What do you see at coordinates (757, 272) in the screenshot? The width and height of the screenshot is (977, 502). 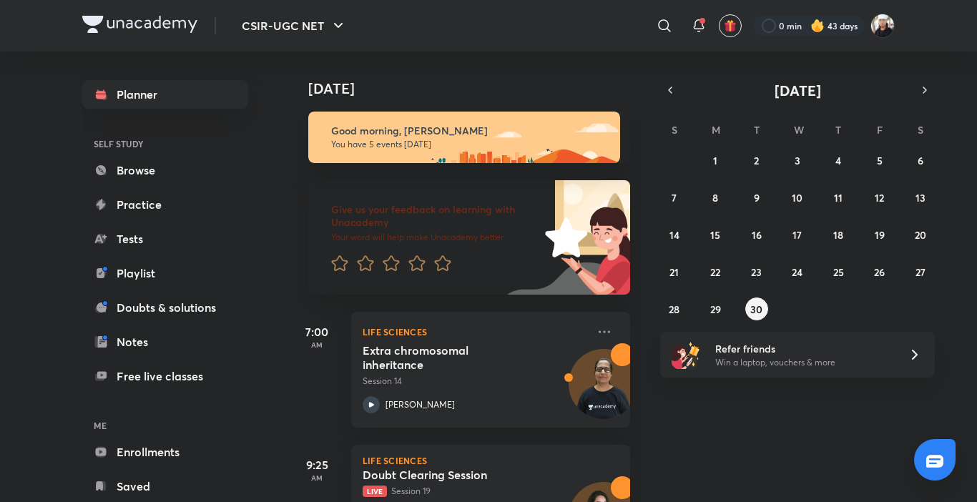 I see `button: September 23, 2025` at bounding box center [757, 272].